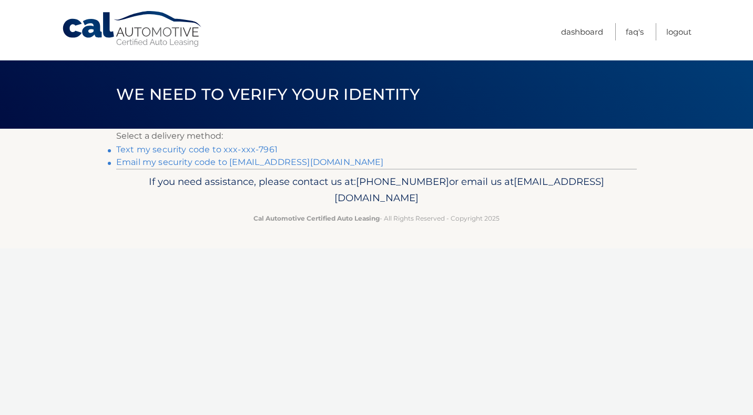 The height and width of the screenshot is (415, 753). Describe the element at coordinates (197, 149) in the screenshot. I see `a: Text my security code to xxx-xxx-7961` at that location.